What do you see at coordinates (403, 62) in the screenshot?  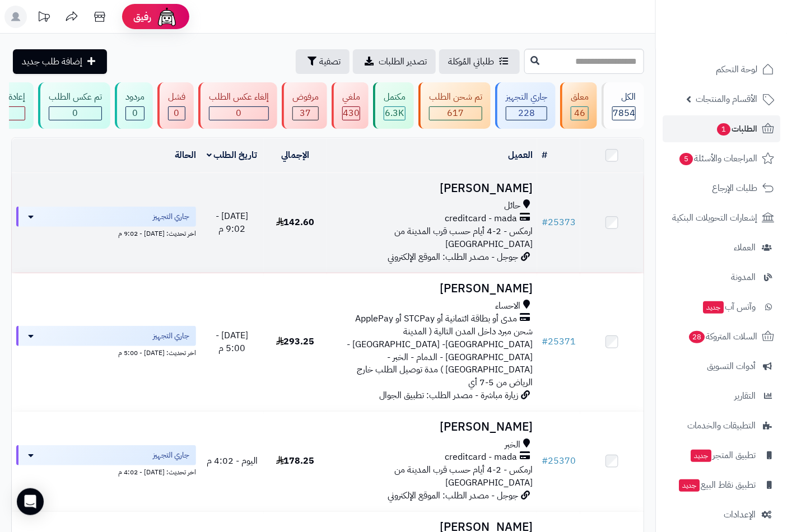 I see `span: تصدير الطلبات` at bounding box center [403, 62].